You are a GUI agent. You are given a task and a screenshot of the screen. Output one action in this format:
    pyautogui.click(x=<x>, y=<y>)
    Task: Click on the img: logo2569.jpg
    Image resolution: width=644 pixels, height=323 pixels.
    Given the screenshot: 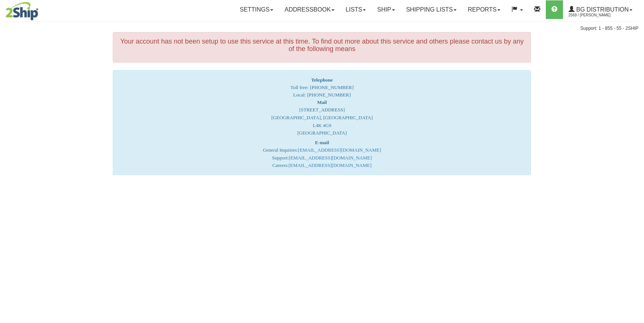 What is the action you would take?
    pyautogui.click(x=22, y=11)
    